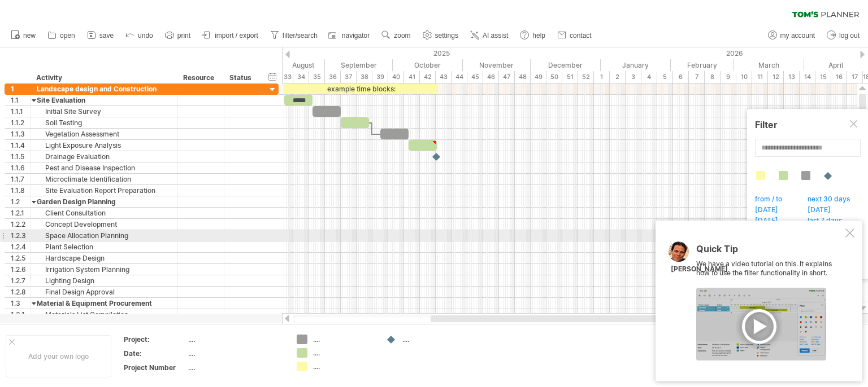 This screenshot has height=387, width=868. What do you see at coordinates (21, 145) in the screenshot?
I see `div: 1.1.4` at bounding box center [21, 145].